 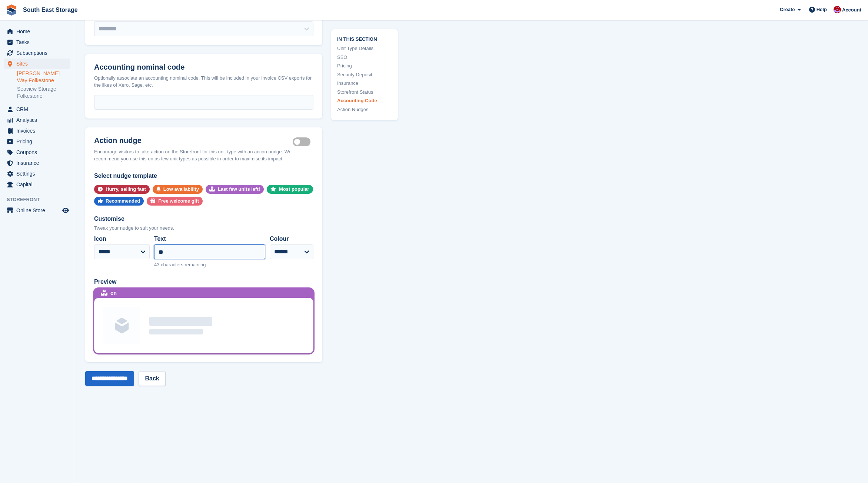 What do you see at coordinates (39, 53) in the screenshot?
I see `span: Subscriptions` at bounding box center [39, 53].